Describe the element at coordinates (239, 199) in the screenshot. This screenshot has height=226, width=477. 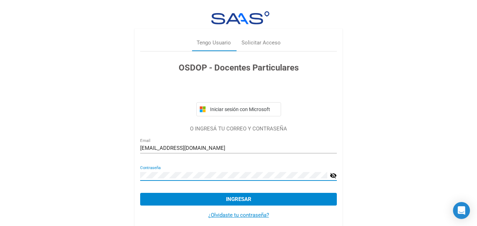
I see `span: Ingresar` at that location.